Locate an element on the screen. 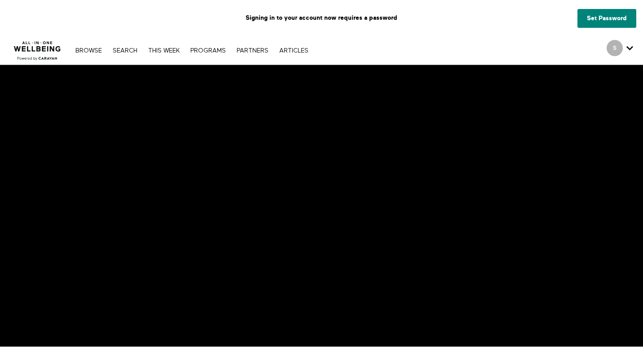 The image size is (643, 352). a: THIS WEEK is located at coordinates (164, 51).